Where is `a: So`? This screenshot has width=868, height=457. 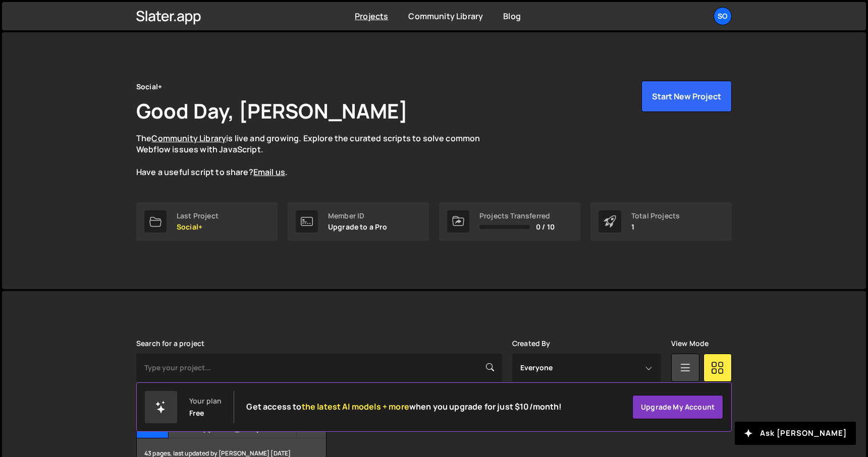 a: So is located at coordinates (722, 16).